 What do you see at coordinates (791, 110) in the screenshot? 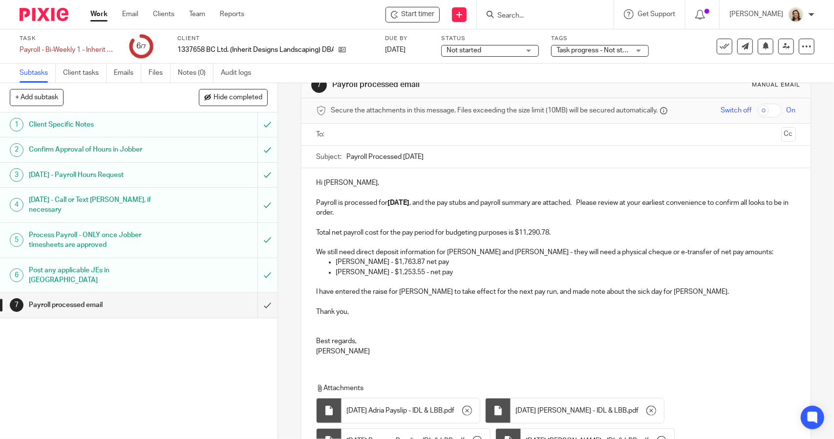
I see `span: On` at bounding box center [791, 110].